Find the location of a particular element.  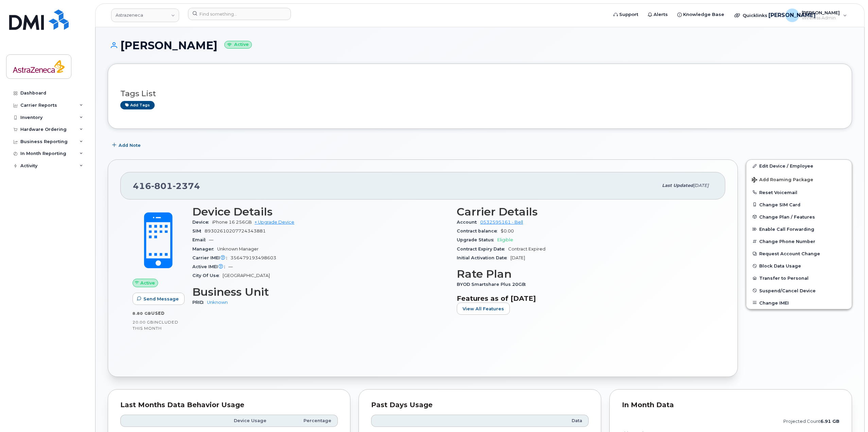

span: 20.00 GB is located at coordinates (143, 322).